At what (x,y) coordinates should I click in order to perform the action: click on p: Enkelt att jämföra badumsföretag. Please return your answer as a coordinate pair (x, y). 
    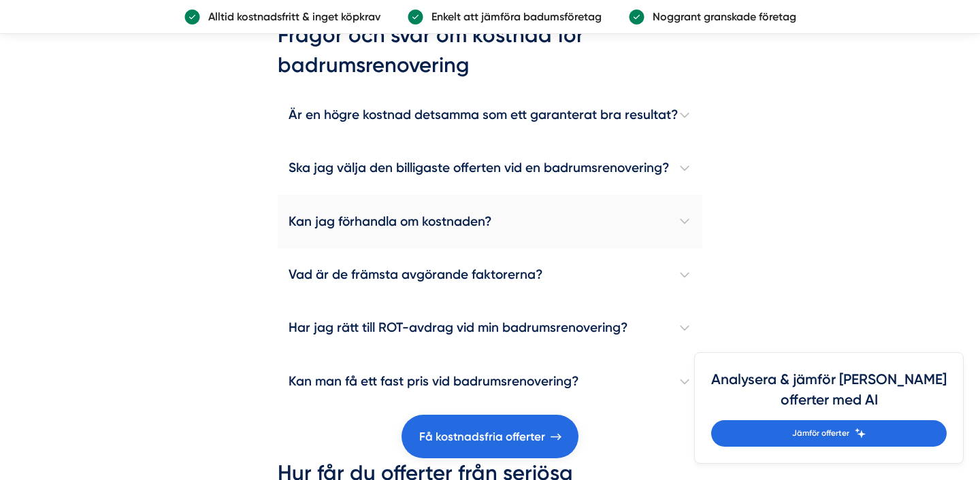
    Looking at the image, I should click on (513, 16).